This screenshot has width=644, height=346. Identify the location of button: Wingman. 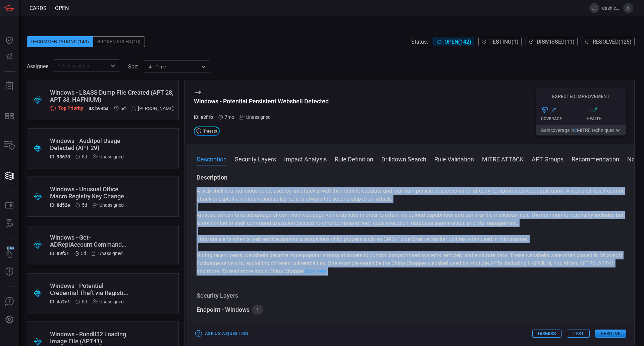
(9, 253).